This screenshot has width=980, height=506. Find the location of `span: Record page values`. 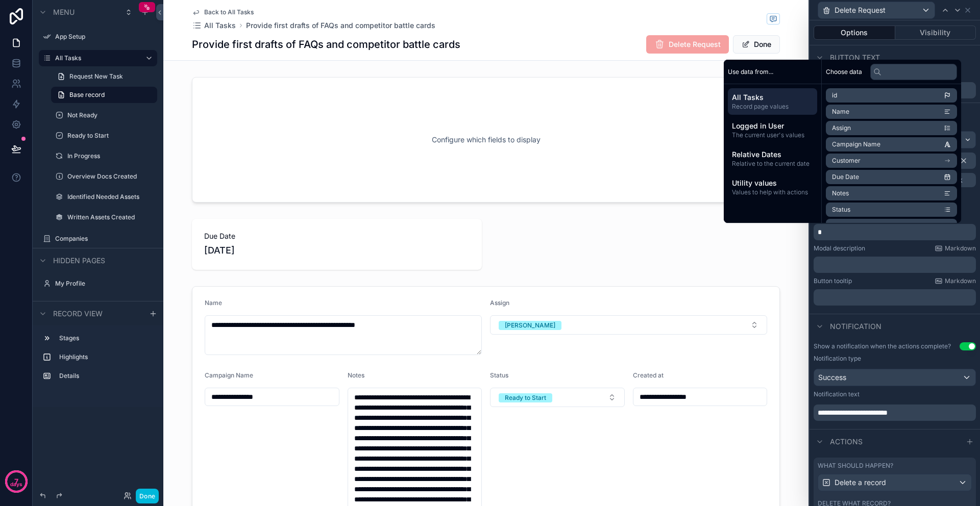

span: Record page values is located at coordinates (772, 106).